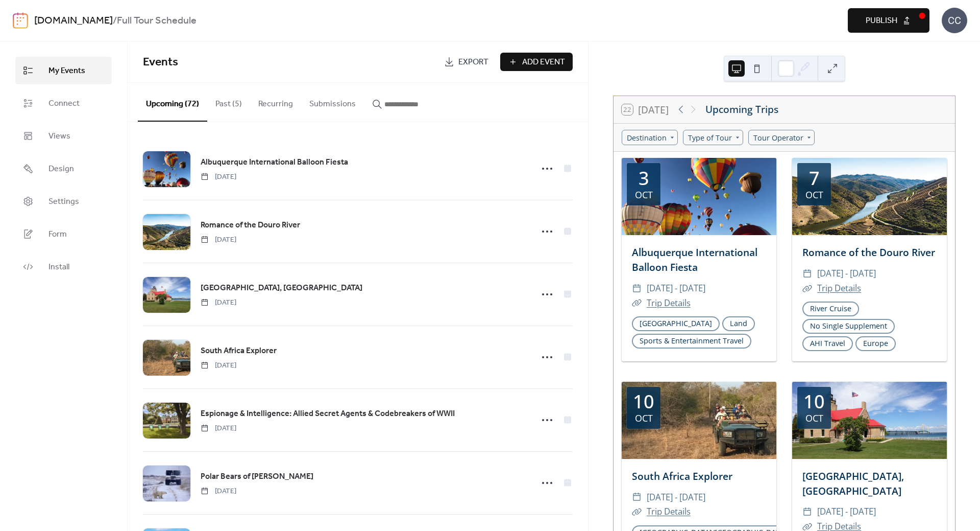 The width and height of the screenshot is (980, 531). I want to click on a: Design, so click(63, 168).